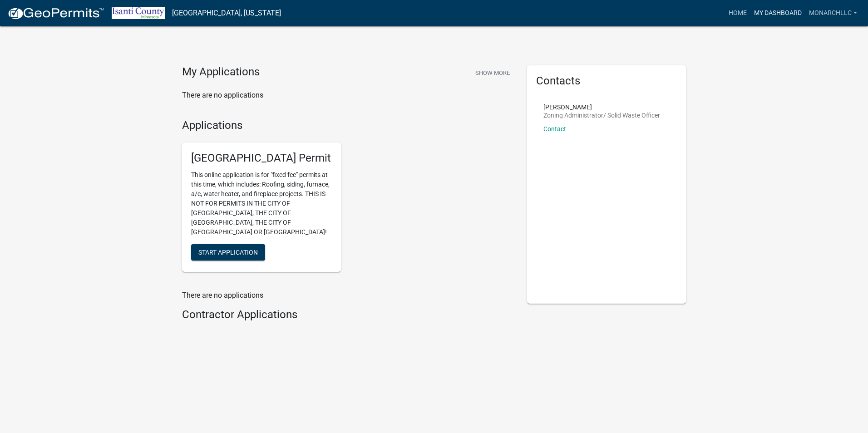  What do you see at coordinates (221, 72) in the screenshot?
I see `h4: My Applications` at bounding box center [221, 72].